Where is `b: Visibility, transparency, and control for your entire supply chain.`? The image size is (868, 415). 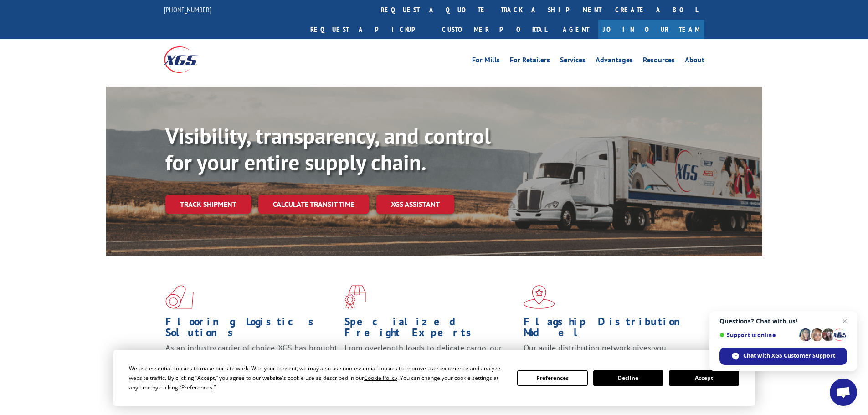 b: Visibility, transparency, and control for your entire supply chain. is located at coordinates (328, 149).